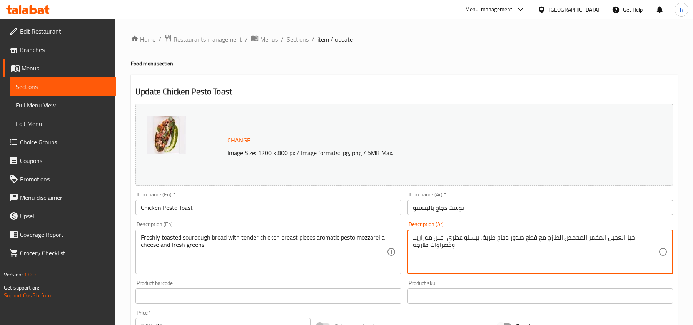 The image size is (693, 325). Describe the element at coordinates (65, 197) in the screenshot. I see `span: Menu disclaimer` at that location.